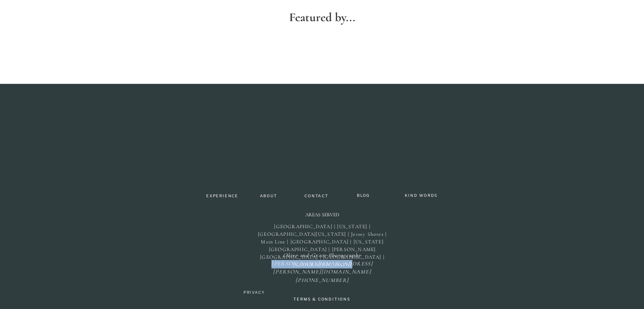 The width and height of the screenshot is (644, 309). I want to click on a: Privacy, so click(254, 292).